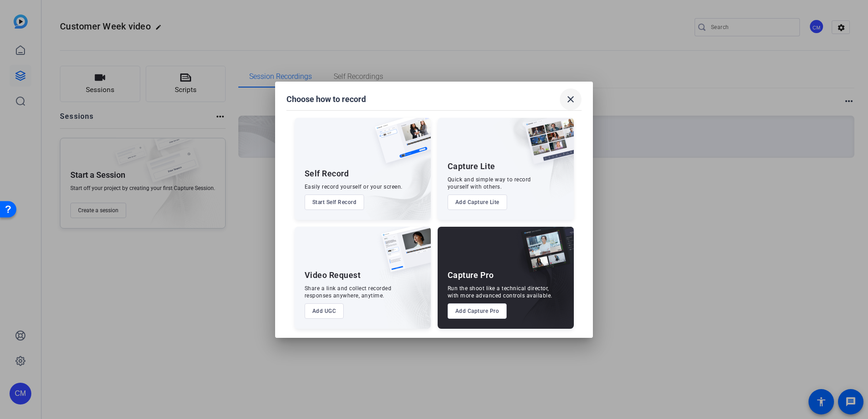  I want to click on div: Share a link and collect recorded responses anywhere, anytime., so click(348, 292).